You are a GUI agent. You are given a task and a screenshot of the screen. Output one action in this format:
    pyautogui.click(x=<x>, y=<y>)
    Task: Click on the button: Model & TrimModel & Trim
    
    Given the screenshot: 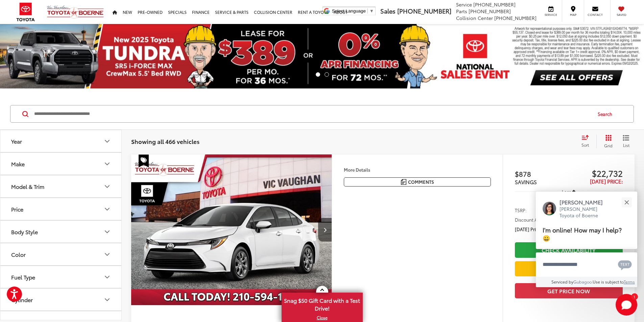 What is the action you would take?
    pyautogui.click(x=61, y=186)
    